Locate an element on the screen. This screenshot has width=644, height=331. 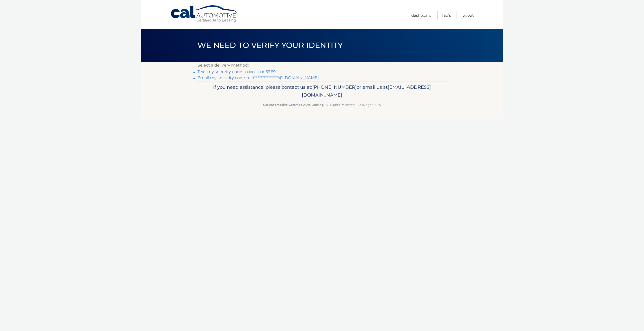
p: Select a delivery method: is located at coordinates (322, 65).